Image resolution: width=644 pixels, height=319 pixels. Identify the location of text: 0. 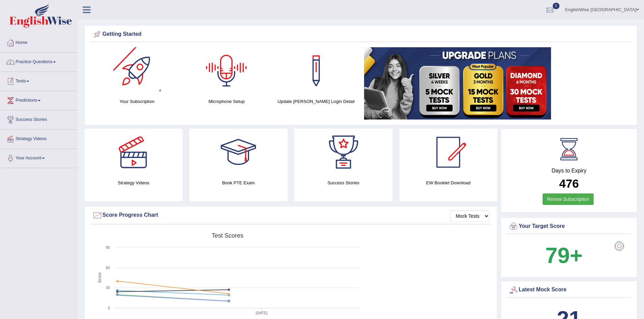
(109, 308).